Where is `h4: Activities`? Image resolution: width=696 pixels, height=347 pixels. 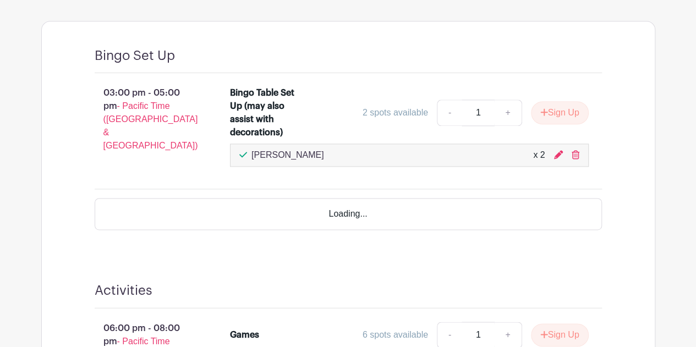
h4: Activities is located at coordinates (123, 291).